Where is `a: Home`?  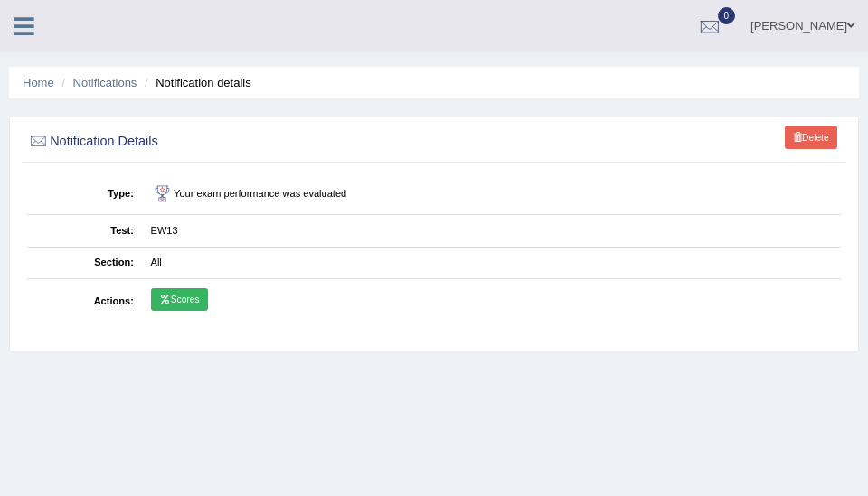
a: Home is located at coordinates (38, 82).